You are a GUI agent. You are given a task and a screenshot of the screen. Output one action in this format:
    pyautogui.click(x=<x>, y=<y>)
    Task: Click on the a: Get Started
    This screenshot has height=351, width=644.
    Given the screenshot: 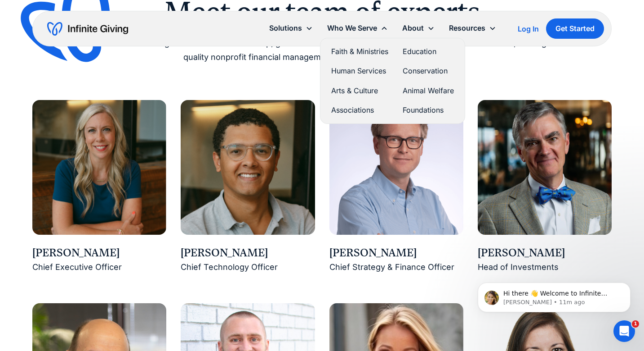 What is the action you would take?
    pyautogui.click(x=575, y=28)
    